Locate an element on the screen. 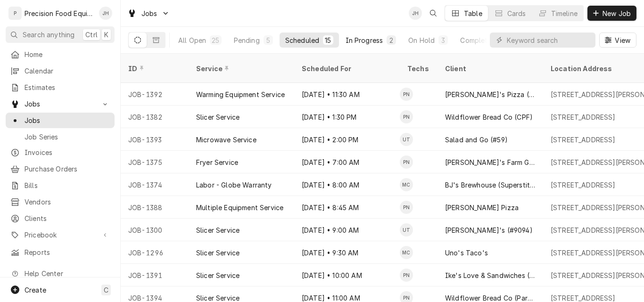 This screenshot has height=302, width=644. input: Keyword search is located at coordinates (549, 40).